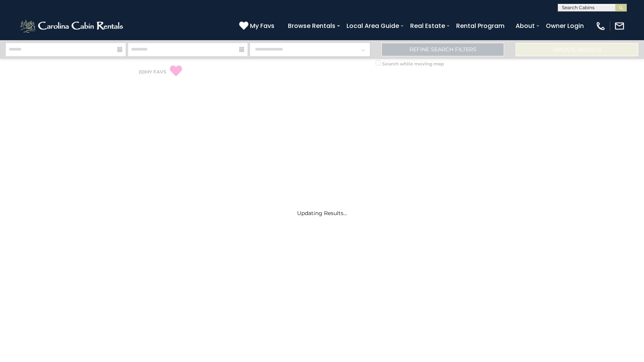 The height and width of the screenshot is (362, 644). What do you see at coordinates (525, 25) in the screenshot?
I see `a: About` at bounding box center [525, 25].